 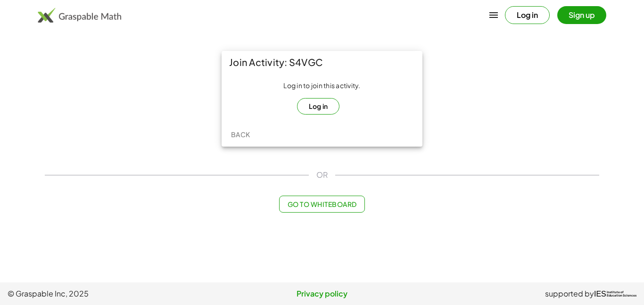 What do you see at coordinates (582, 15) in the screenshot?
I see `button: Sign up` at bounding box center [582, 15].